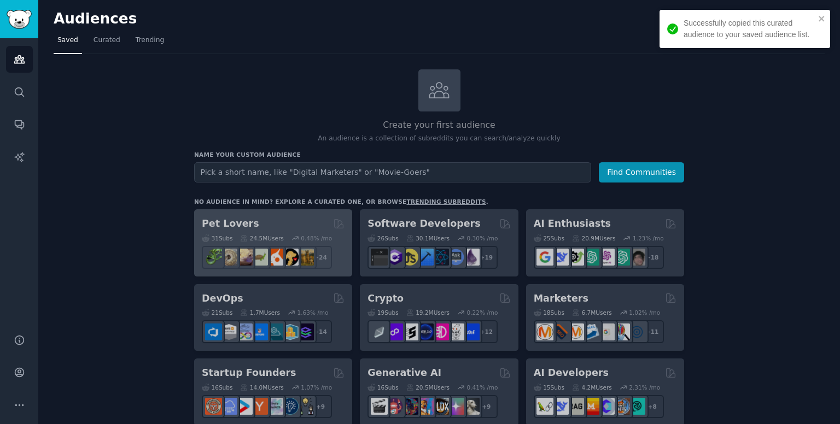 This screenshot has height=424, width=840. I want to click on a: trending subreddits, so click(446, 202).